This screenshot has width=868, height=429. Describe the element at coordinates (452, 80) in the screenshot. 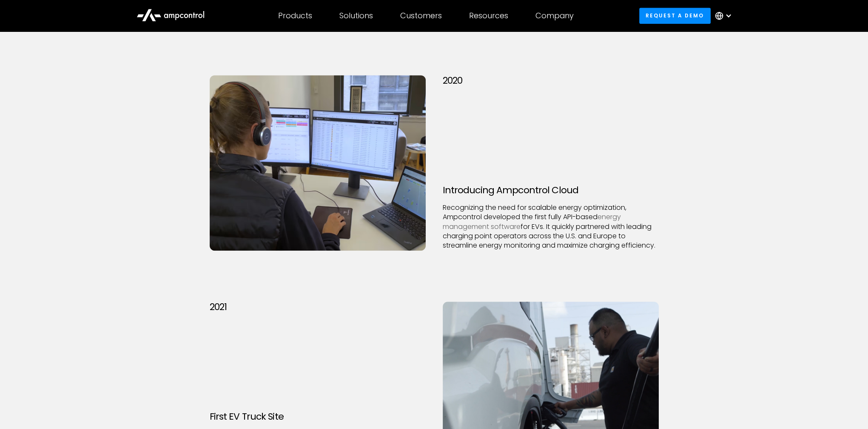

I see `div: 2020` at that location.